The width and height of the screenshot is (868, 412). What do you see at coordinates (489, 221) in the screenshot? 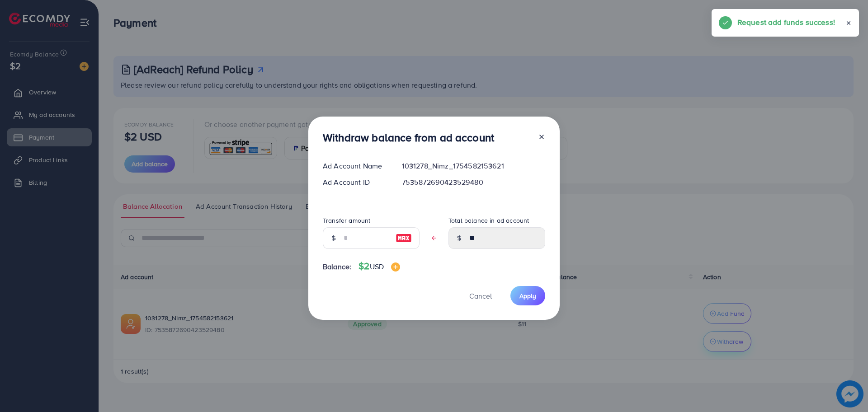
I see `label: Total balance in ad account` at bounding box center [489, 221].